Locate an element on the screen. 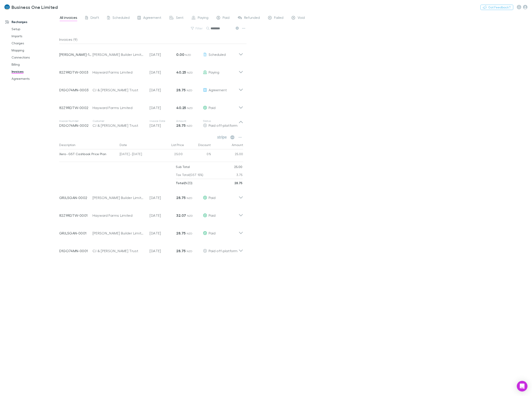 This screenshot has height=396, width=532. p: 82Z9RDTW-0003 is located at coordinates (76, 72).